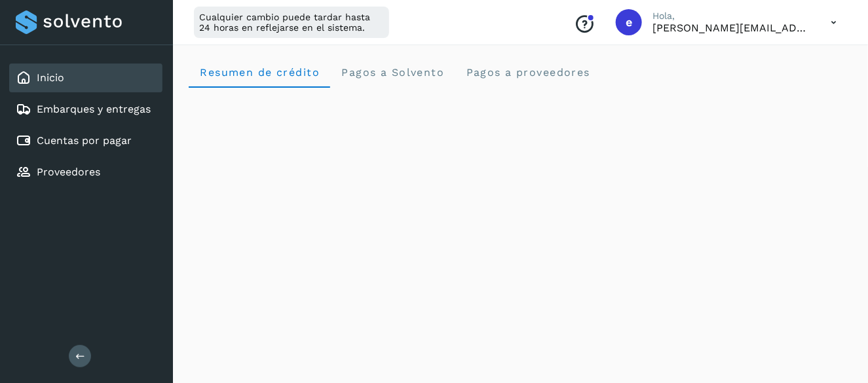 This screenshot has height=383, width=868. I want to click on span: Pagos a Solvento, so click(393, 72).